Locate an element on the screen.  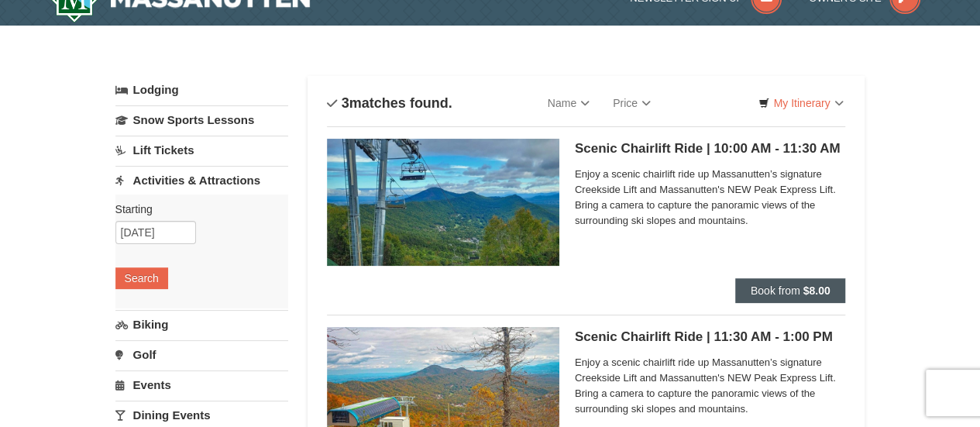
a: Name is located at coordinates (569, 103).